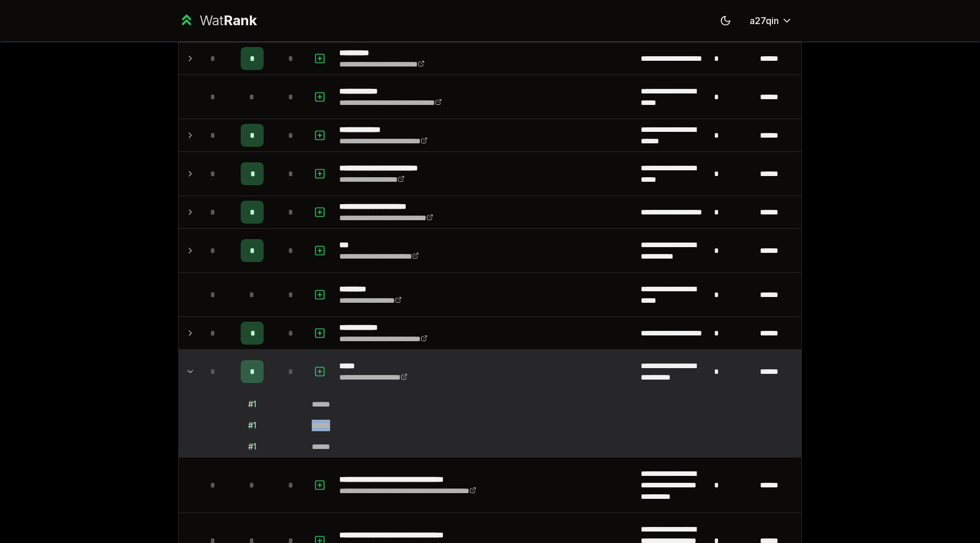 This screenshot has width=980, height=543. Describe the element at coordinates (228, 21) in the screenshot. I see `div: Wat` at that location.